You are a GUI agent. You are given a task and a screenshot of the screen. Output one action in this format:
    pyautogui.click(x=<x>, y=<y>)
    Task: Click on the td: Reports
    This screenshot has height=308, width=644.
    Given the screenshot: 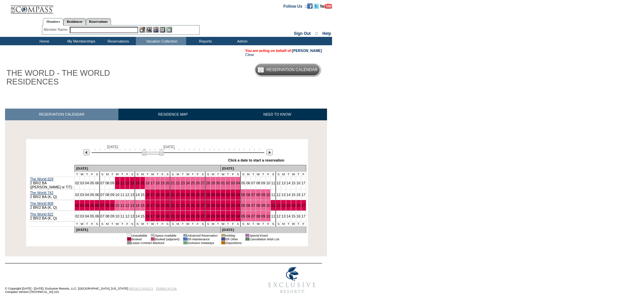 What is the action you would take?
    pyautogui.click(x=205, y=41)
    